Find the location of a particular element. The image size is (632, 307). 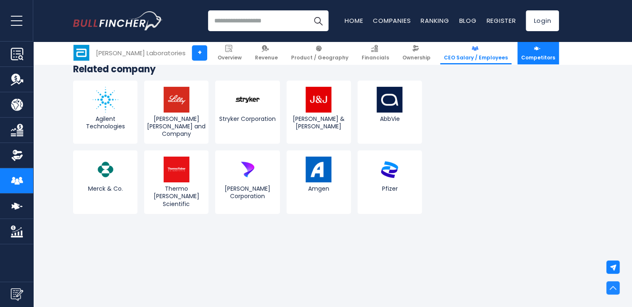

img: JNJ logo is located at coordinates (318, 100).